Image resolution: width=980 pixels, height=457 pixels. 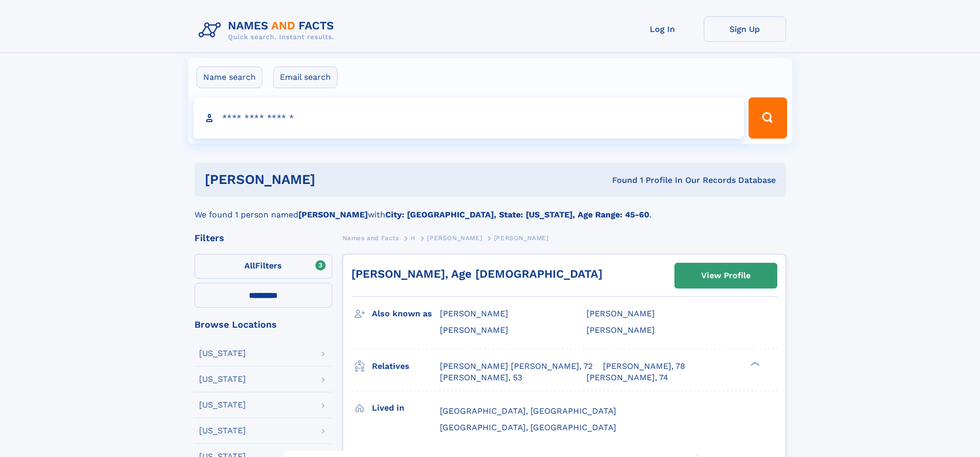 I want to click on button: Search Button, so click(x=768, y=118).